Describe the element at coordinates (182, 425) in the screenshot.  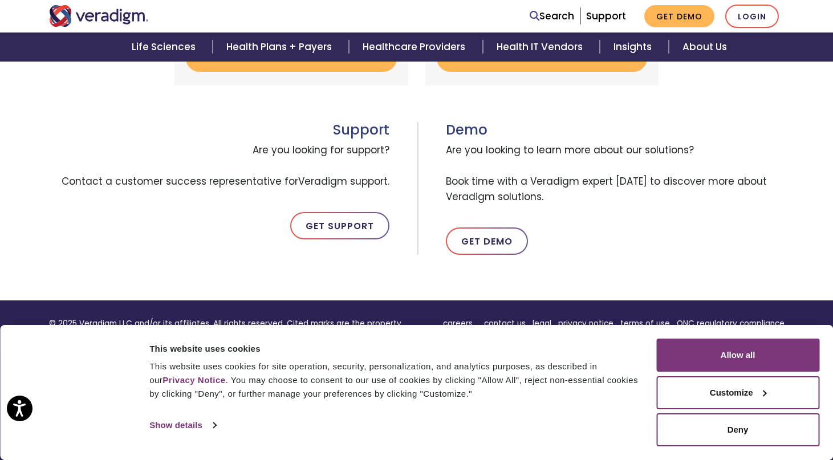
I see `a: Show details` at that location.